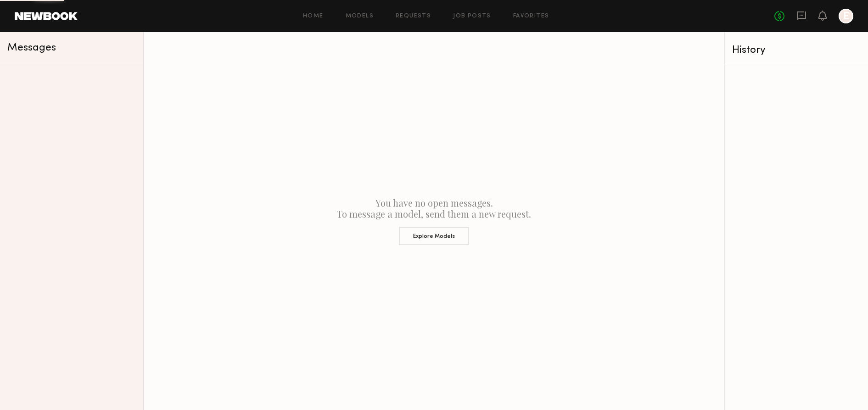 This screenshot has height=410, width=868. Describe the element at coordinates (313, 16) in the screenshot. I see `a: Home` at that location.